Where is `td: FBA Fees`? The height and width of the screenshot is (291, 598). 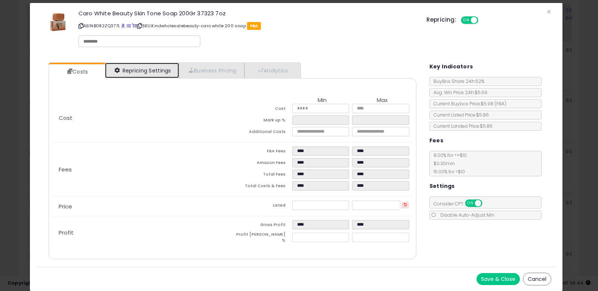
td: FBA Fees is located at coordinates (262, 152).